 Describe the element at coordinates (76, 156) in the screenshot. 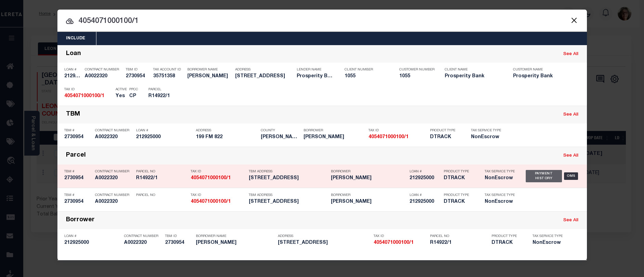

I see `div: Parcel` at that location.